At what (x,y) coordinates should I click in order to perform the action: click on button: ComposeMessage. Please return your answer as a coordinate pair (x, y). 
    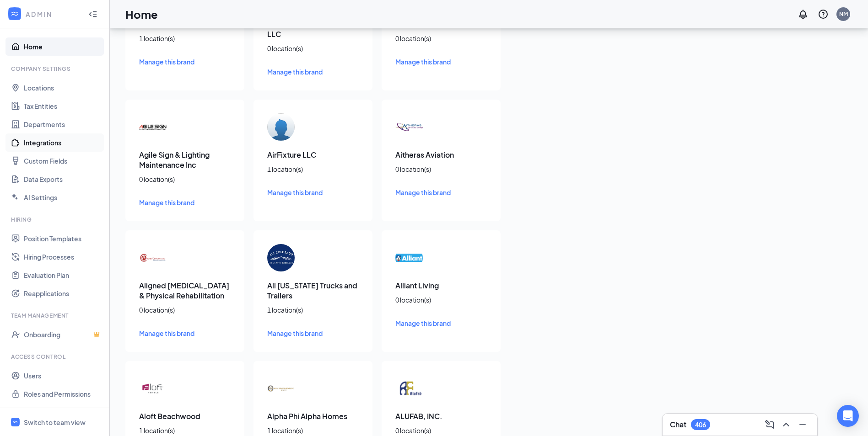
    Looking at the image, I should click on (770, 425).